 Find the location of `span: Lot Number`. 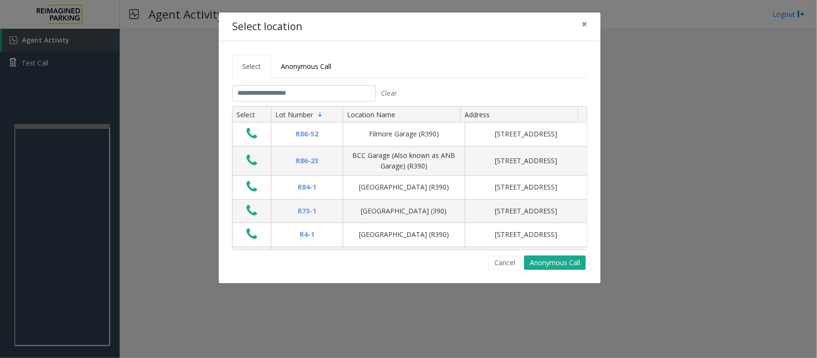

span: Lot Number is located at coordinates (294, 114).